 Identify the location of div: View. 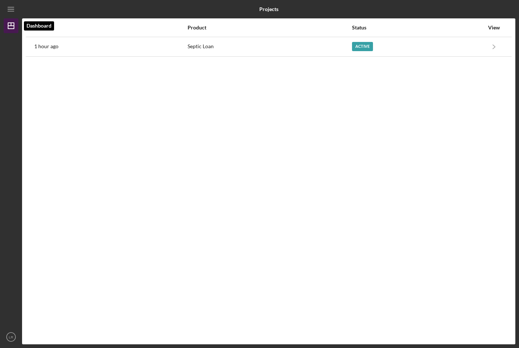
(494, 28).